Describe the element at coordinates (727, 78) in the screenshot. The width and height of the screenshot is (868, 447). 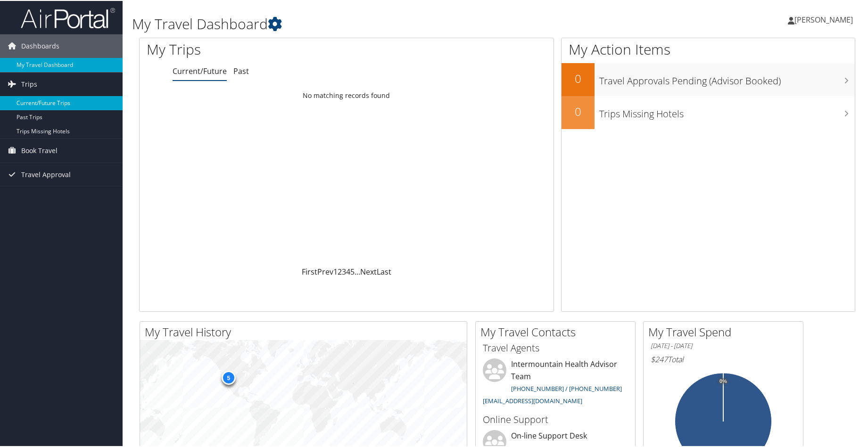
I see `h3: Travel Approvals Pending (Advisor Booked)` at that location.